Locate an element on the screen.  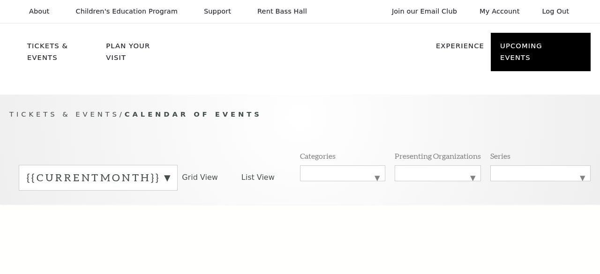
p: Plan Your Visit is located at coordinates (139, 54).